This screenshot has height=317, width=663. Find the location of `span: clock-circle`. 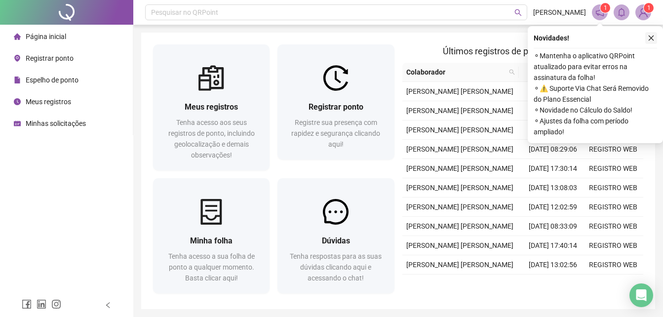

span: clock-circle is located at coordinates (17, 102).